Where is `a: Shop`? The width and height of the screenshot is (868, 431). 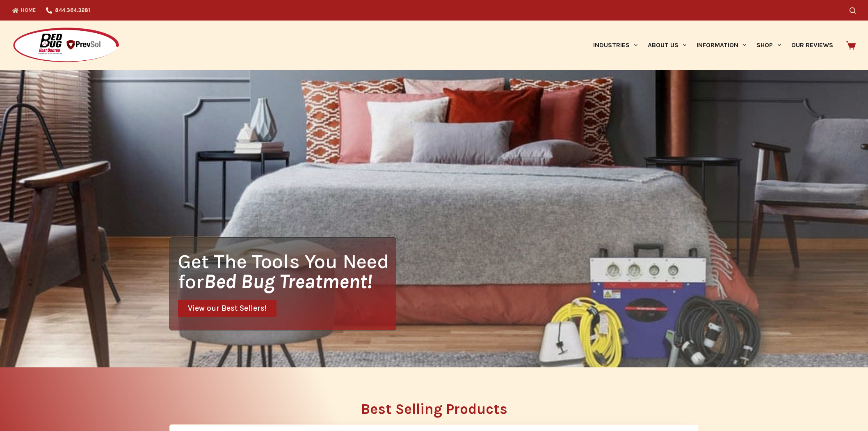
a: Shop is located at coordinates (769, 45).